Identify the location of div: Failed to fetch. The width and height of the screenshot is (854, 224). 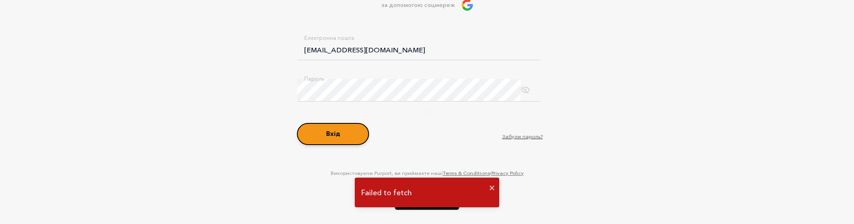
(424, 192).